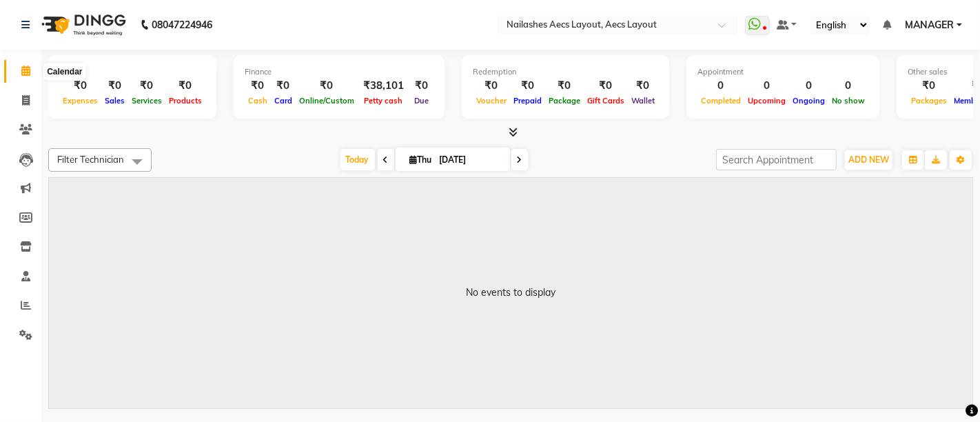  I want to click on button: ADD NEW, so click(869, 160).